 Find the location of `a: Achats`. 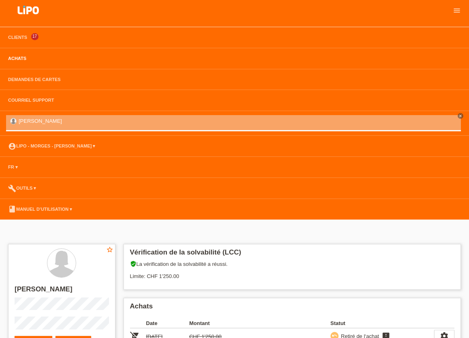

a: Achats is located at coordinates (17, 58).